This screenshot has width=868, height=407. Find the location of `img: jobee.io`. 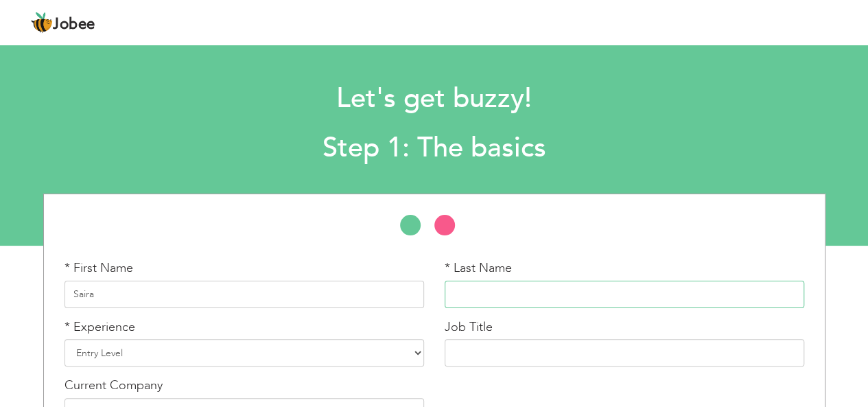

img: jobee.io is located at coordinates (42, 23).